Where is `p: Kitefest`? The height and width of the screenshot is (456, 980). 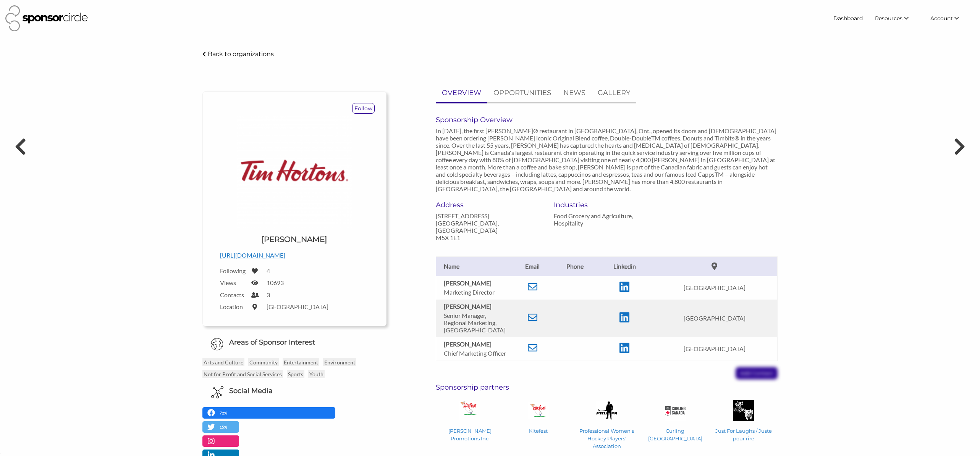
p: Kitefest is located at coordinates (538, 431).